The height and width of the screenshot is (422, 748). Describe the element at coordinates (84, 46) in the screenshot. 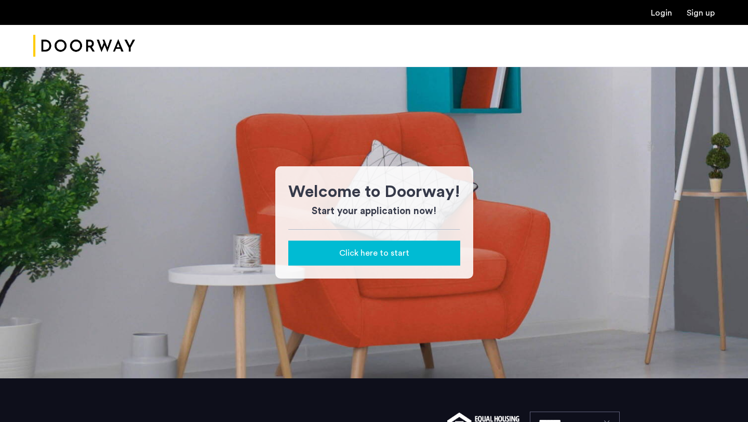

I see `a: Cazamio Logo` at that location.